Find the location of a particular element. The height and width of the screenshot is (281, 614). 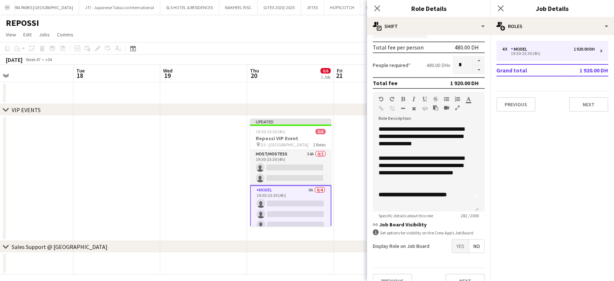

button: JETEX is located at coordinates (313, 7).